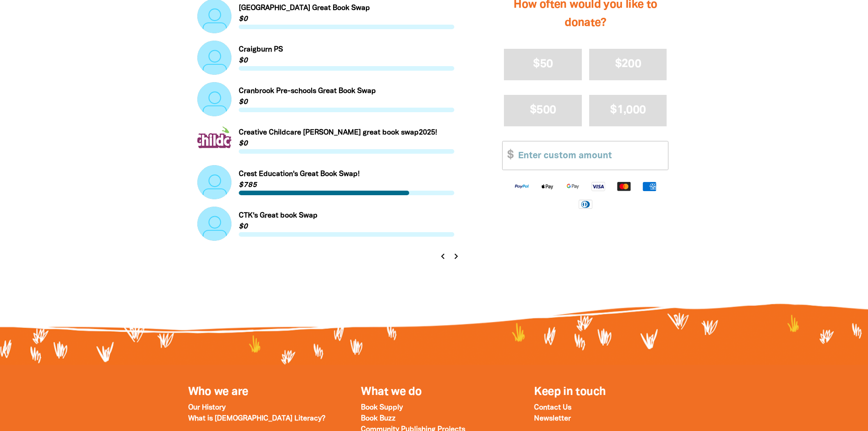 The height and width of the screenshot is (431, 868). Describe the element at coordinates (382, 408) in the screenshot. I see `strong: Book Supply` at that location.